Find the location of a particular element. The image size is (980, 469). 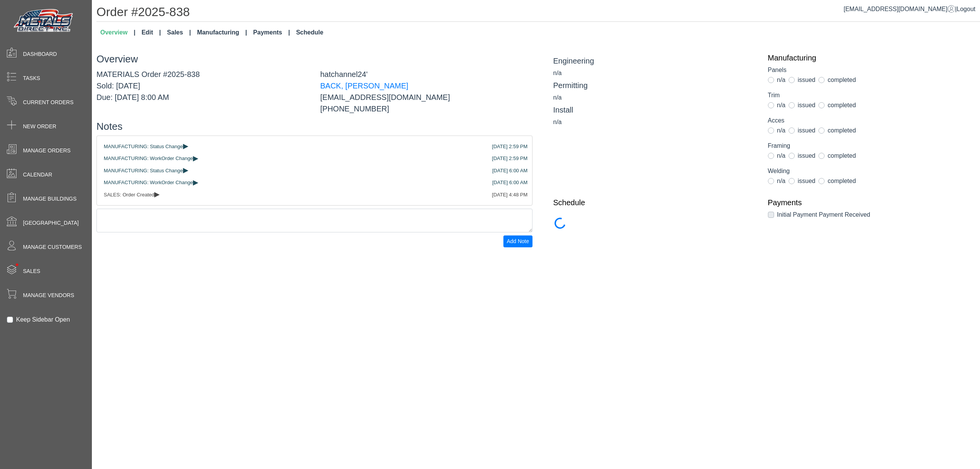

span: Manage Customers is located at coordinates (52, 247).